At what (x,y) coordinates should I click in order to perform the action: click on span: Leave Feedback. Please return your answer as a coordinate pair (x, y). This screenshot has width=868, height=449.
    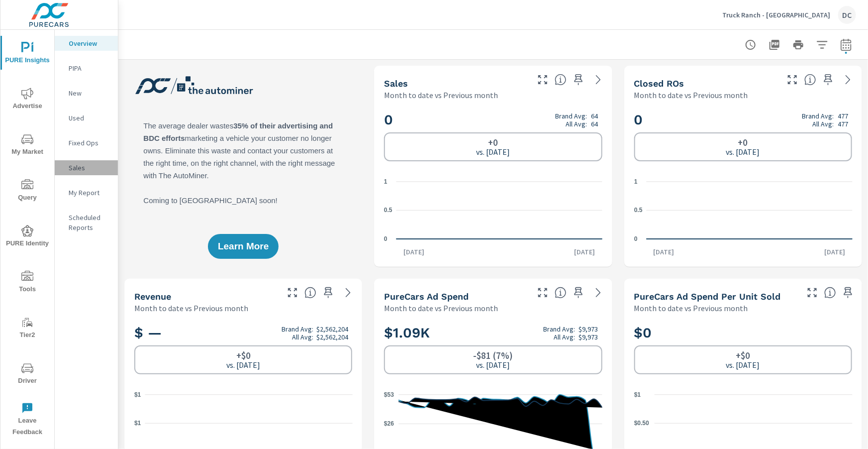
    Looking at the image, I should click on (27, 420).